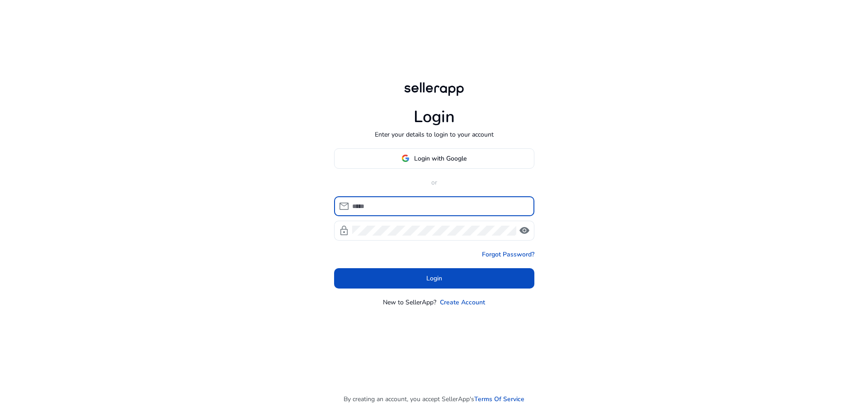  I want to click on p: or, so click(434, 182).